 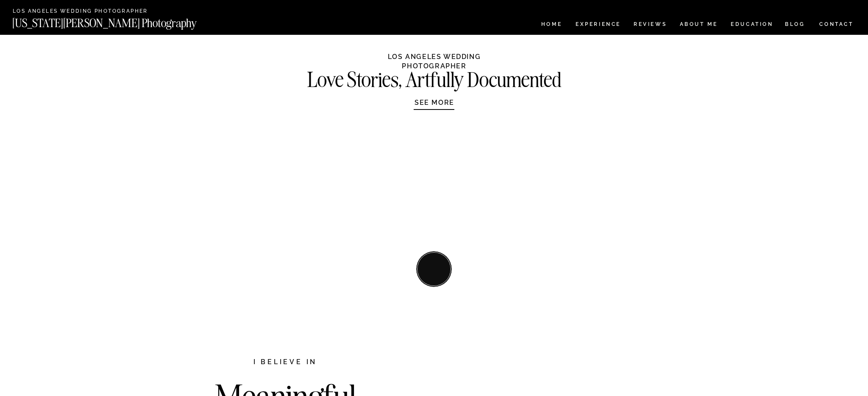 I want to click on nav: REVIEWS, so click(x=650, y=25).